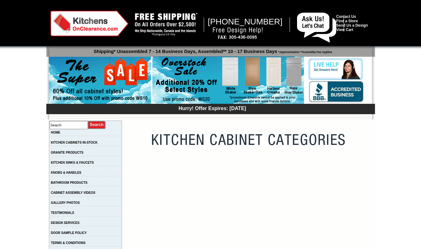  I want to click on a: View Cart, so click(345, 30).